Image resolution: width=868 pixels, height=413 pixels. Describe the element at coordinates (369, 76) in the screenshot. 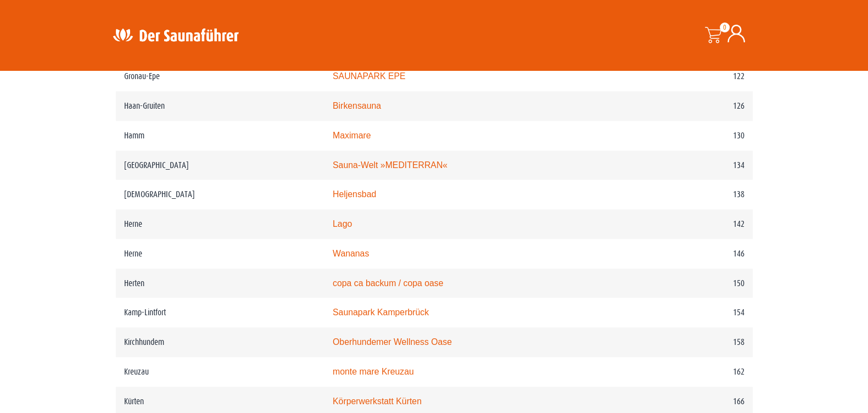

I see `a: SAUNAPARK EPE` at that location.